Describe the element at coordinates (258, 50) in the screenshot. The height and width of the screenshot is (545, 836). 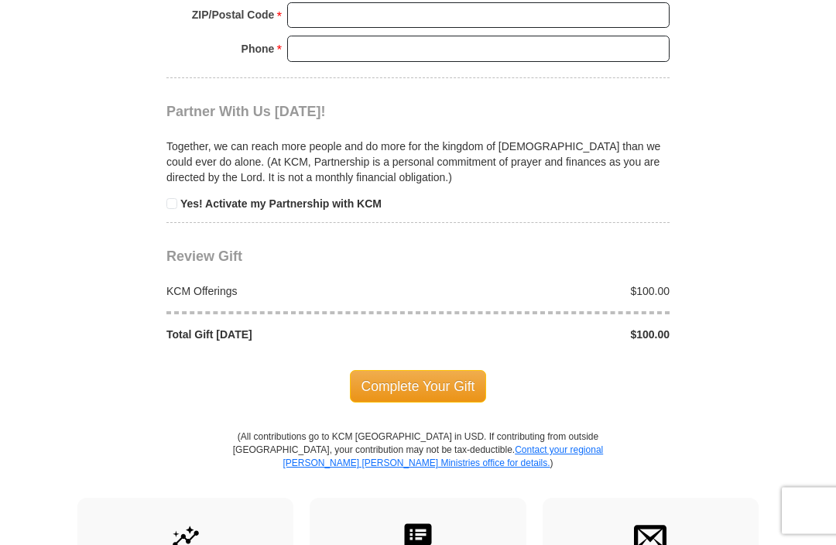
I see `strong: Phone` at that location.